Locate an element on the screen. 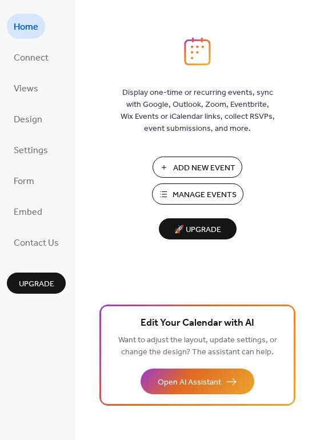 The height and width of the screenshot is (440, 320). a: Form is located at coordinates (24, 180).